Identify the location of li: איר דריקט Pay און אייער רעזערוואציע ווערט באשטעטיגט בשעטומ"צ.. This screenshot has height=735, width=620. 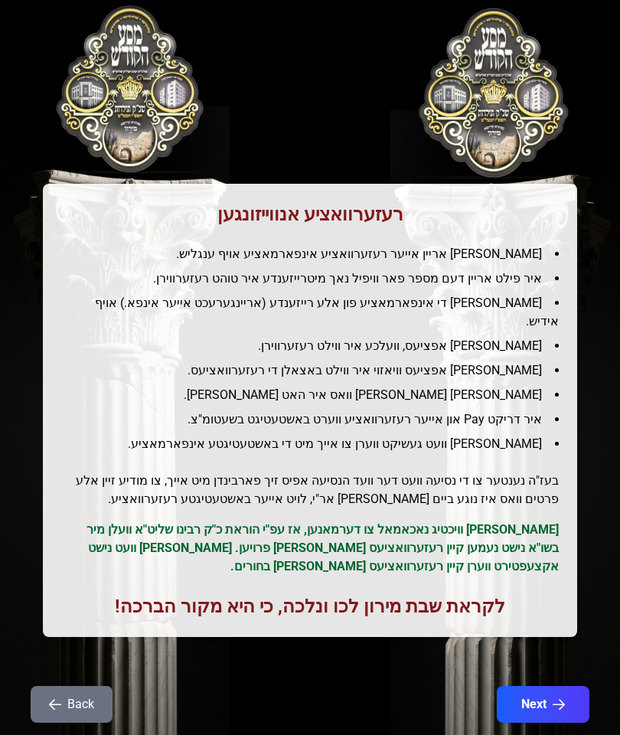
(316, 419).